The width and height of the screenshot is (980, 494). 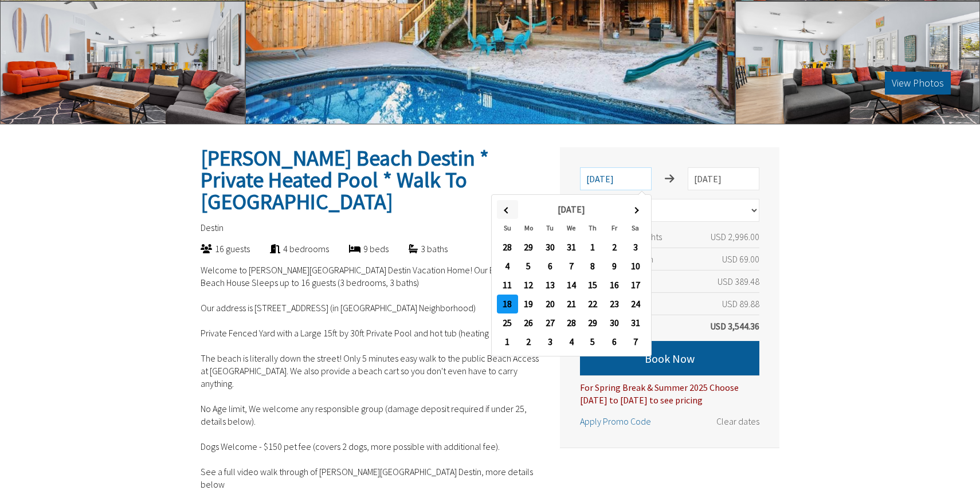 What do you see at coordinates (418, 249) in the screenshot?
I see `div: 3 baths` at bounding box center [418, 249].